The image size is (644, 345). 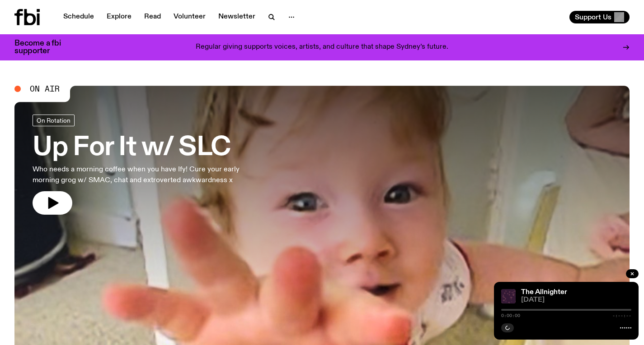 I want to click on h3: Become a fbi supporter, so click(x=44, y=47).